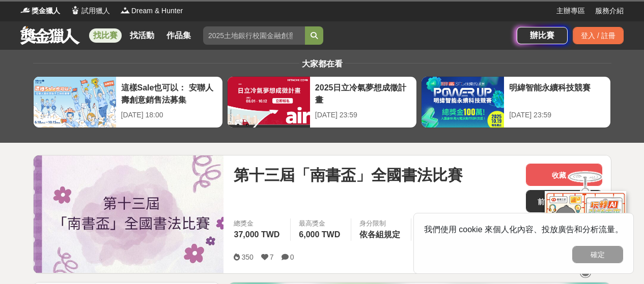 Image resolution: width=644 pixels, height=284 pixels. What do you see at coordinates (609, 11) in the screenshot?
I see `a: 服務介紹` at bounding box center [609, 11].